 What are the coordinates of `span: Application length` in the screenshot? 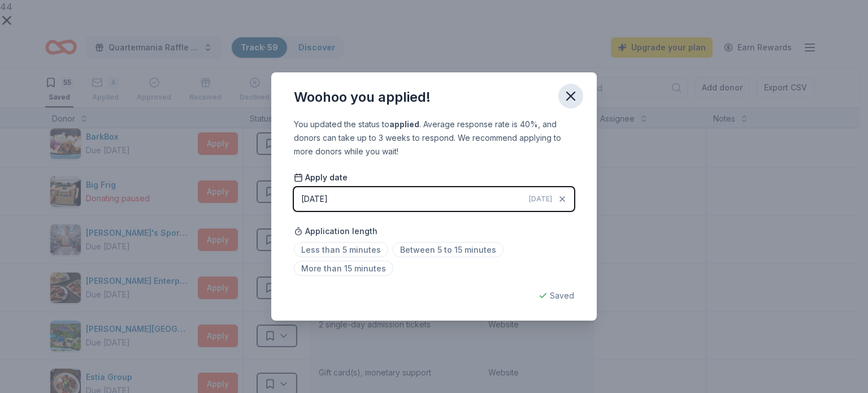 It's located at (336, 231).